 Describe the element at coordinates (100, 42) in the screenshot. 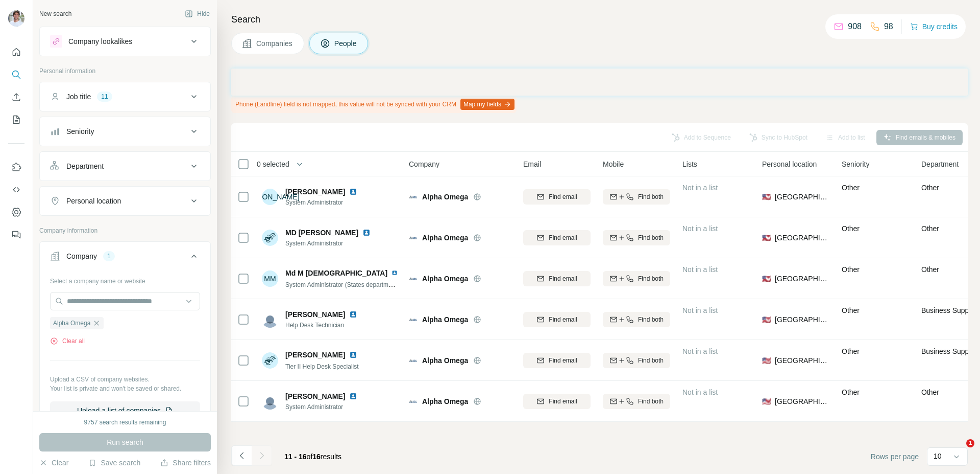

I see `div: Company lookalikes` at that location.